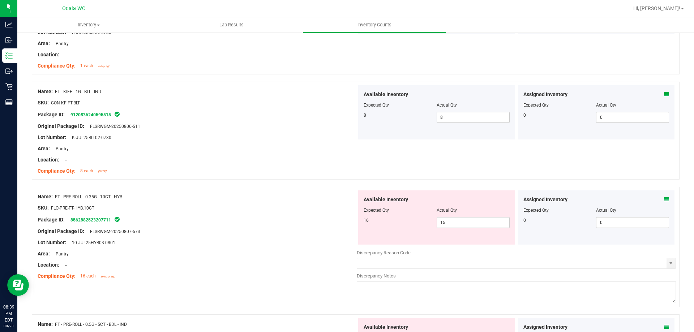  Describe the element at coordinates (9, 87) in the screenshot. I see `inline-svg: Retail` at that location.